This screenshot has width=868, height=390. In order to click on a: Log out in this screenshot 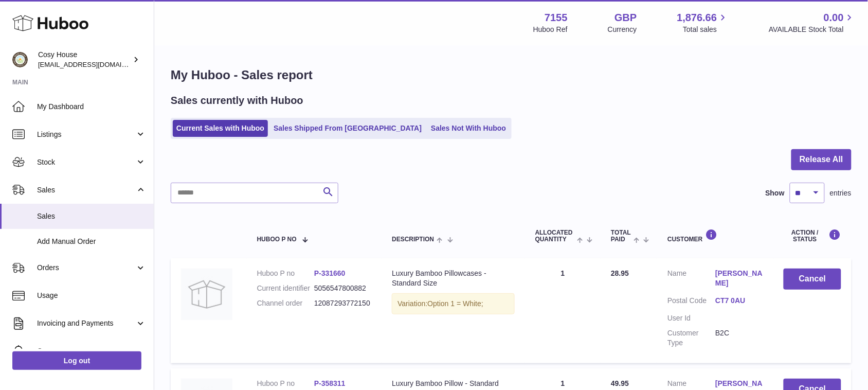, I will do `click(77, 361)`.